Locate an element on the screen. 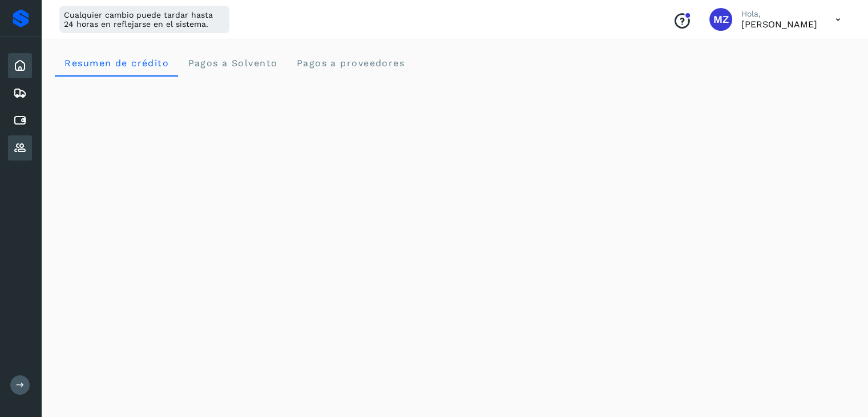 The image size is (868, 417). span: Resumen de crédito is located at coordinates (116, 62).